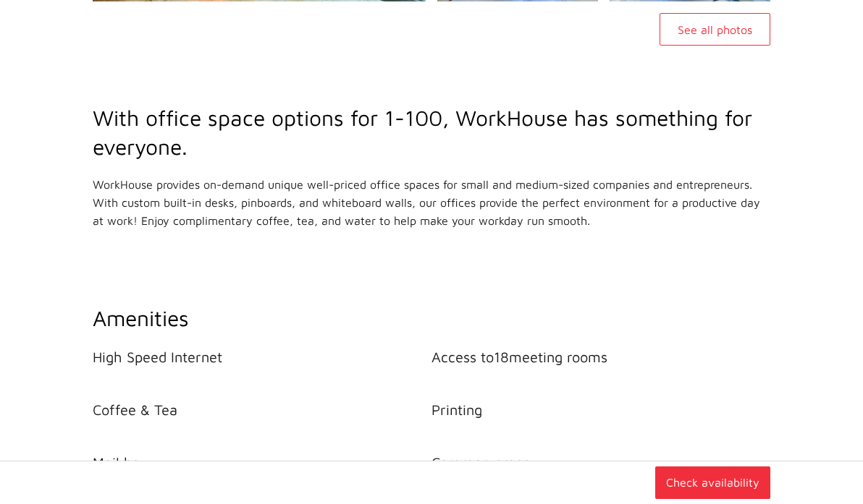 The height and width of the screenshot is (504, 863). What do you see at coordinates (601, 409) in the screenshot?
I see `li: Printing` at bounding box center [601, 409].